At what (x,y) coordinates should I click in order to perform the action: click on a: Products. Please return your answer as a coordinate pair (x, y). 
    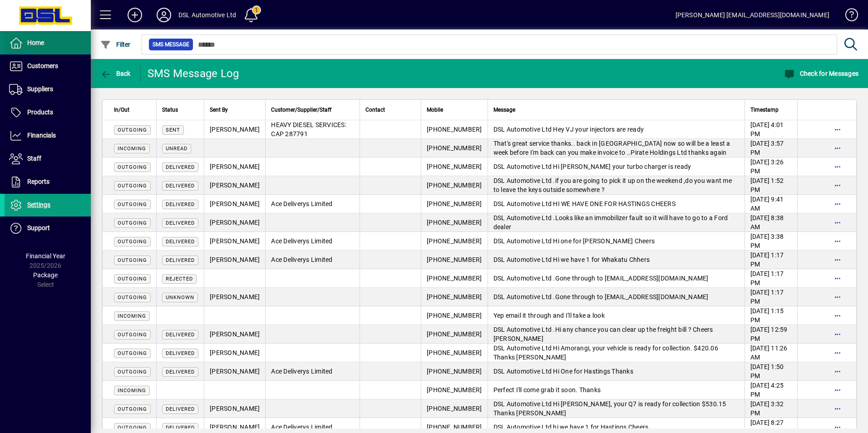
    Looking at the image, I should click on (48, 112).